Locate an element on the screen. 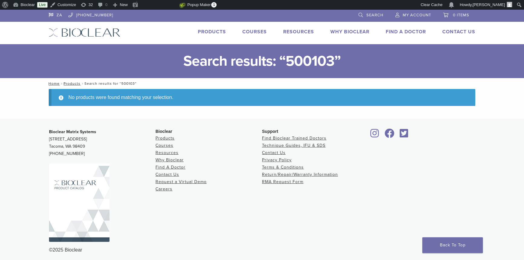  a: RMA Request Form is located at coordinates (282, 181).